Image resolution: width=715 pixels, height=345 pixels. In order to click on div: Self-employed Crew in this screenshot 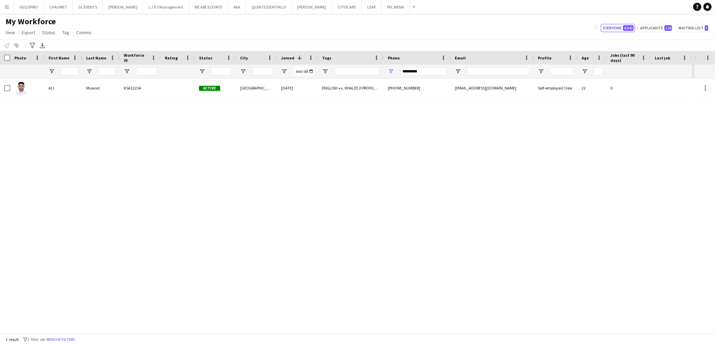, I will do `click(555, 88)`.